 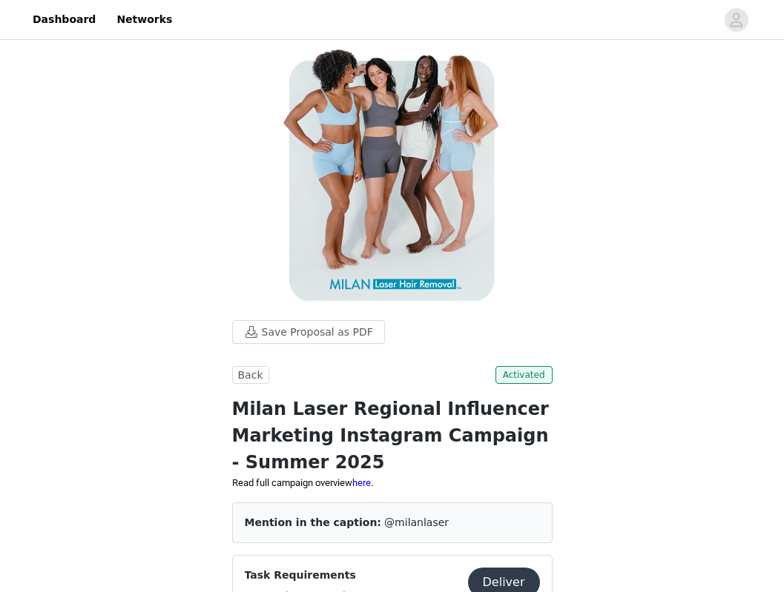 I want to click on div: avatar, so click(x=735, y=20).